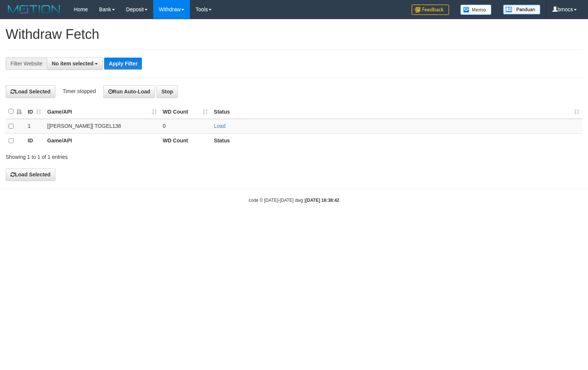 The image size is (588, 370). What do you see at coordinates (396, 112) in the screenshot?
I see `th: Status: activate to sort column ascending` at bounding box center [396, 112].